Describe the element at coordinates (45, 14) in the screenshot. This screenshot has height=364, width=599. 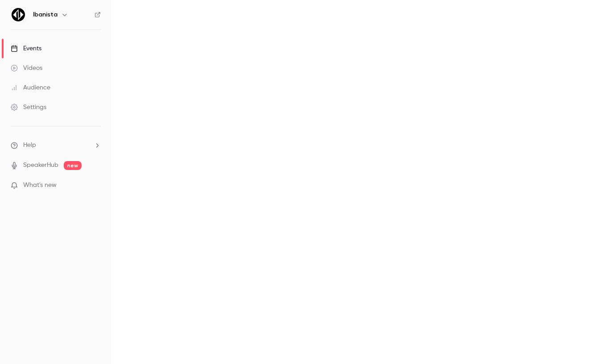
I see `h6: Ibanista` at that location.